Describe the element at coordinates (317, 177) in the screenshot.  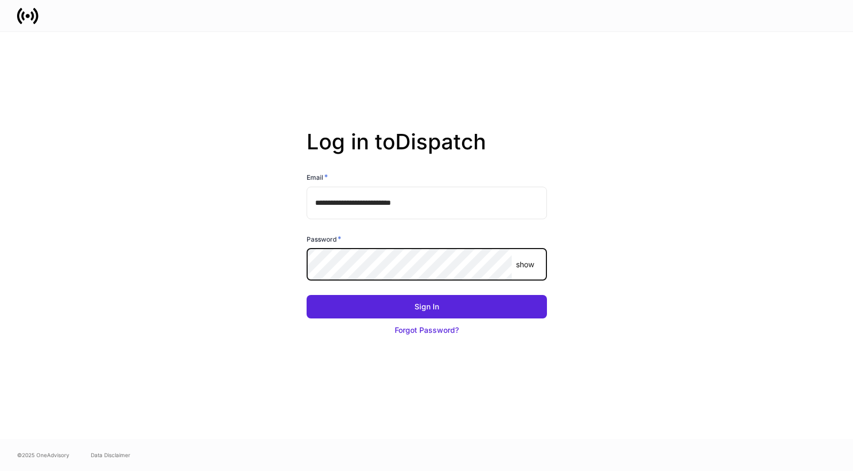
I see `h6: Email` at that location.